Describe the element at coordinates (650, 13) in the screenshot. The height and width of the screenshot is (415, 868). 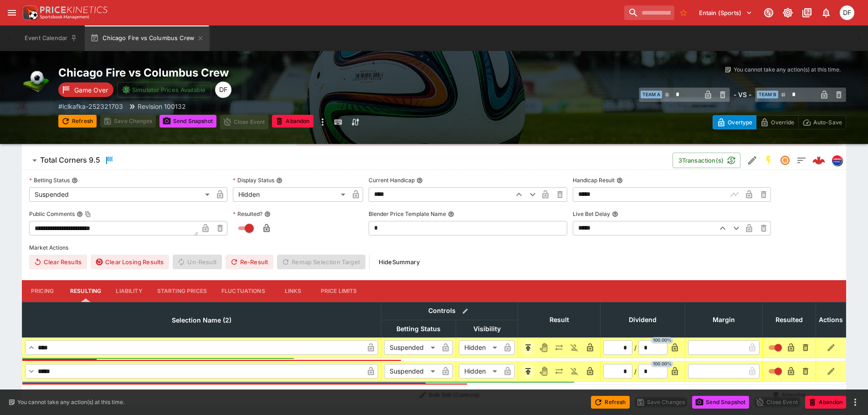
I see `input: search` at that location.